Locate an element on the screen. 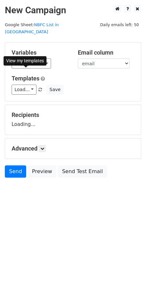 Image resolution: width=146 pixels, height=302 pixels. a: Preview is located at coordinates (42, 172).